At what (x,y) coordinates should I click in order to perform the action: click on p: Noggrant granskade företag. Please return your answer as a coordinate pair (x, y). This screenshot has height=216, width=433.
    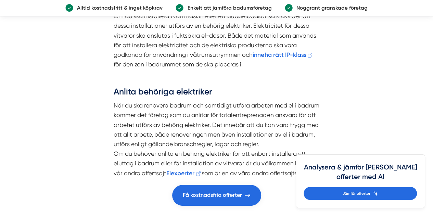
    Looking at the image, I should click on (330, 8).